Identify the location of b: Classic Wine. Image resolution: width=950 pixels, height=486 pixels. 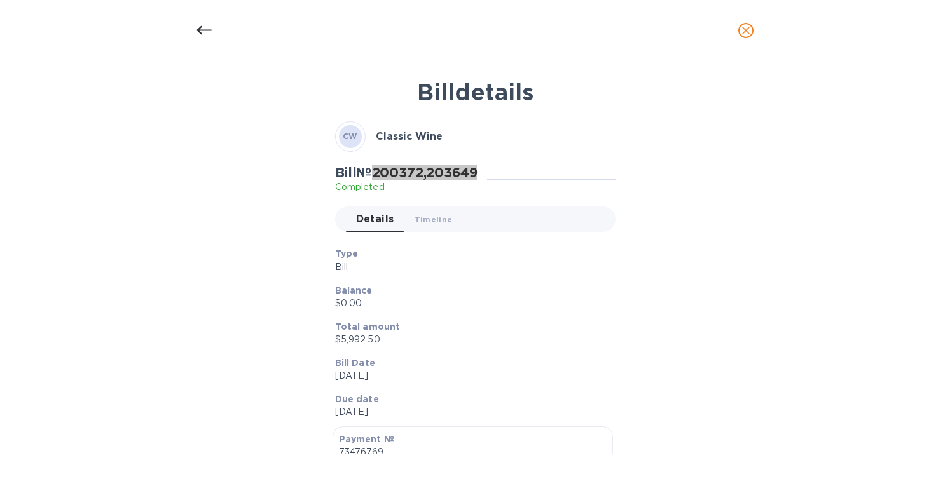
(409, 136).